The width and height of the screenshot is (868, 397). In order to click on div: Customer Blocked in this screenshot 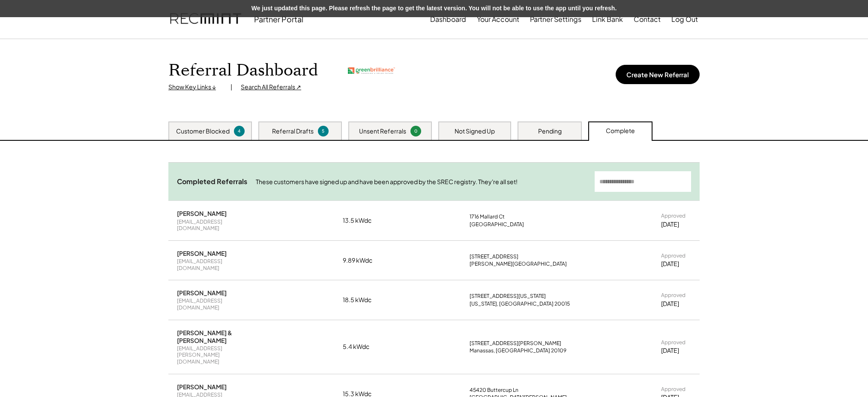, I will do `click(202, 131)`.